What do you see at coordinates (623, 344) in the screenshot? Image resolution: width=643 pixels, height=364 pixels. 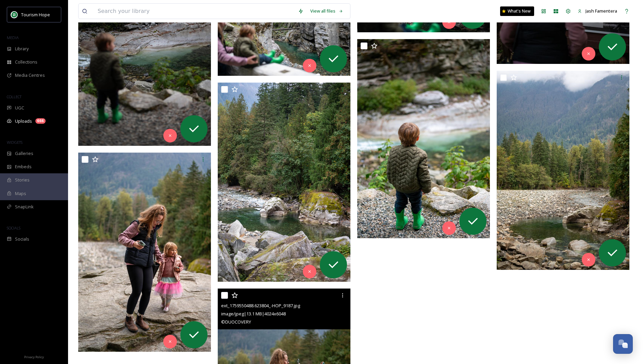 I see `button: Open Chat` at bounding box center [623, 344].